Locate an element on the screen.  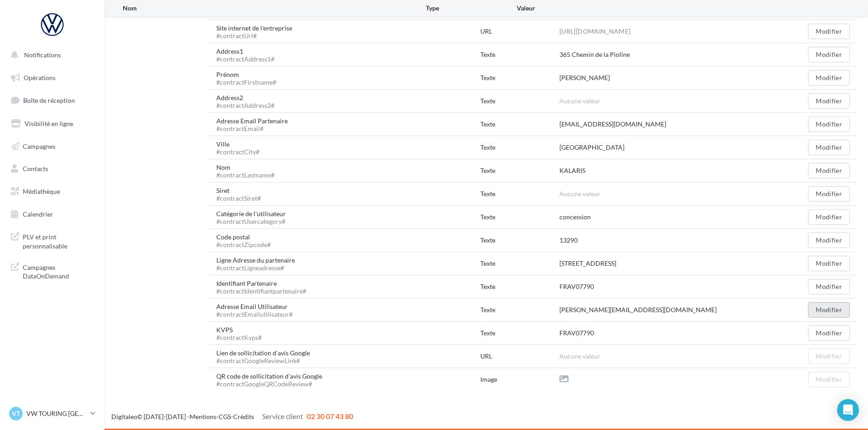
div: #contractEmail# is located at coordinates (252, 128).